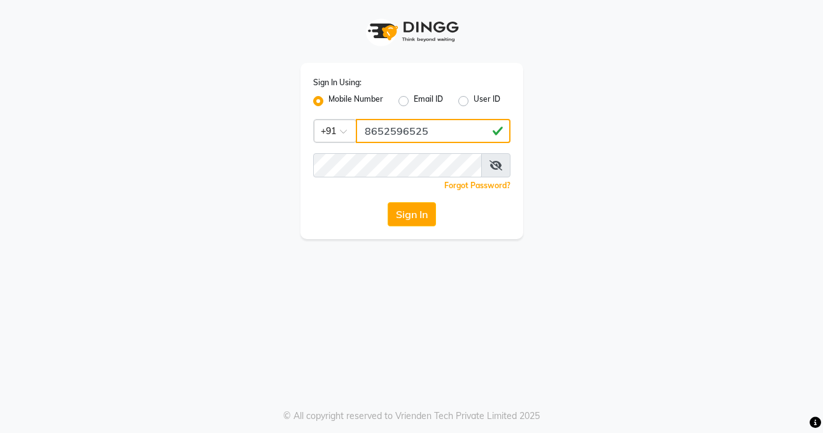  What do you see at coordinates (487, 101) in the screenshot?
I see `label: User ID` at bounding box center [487, 101].